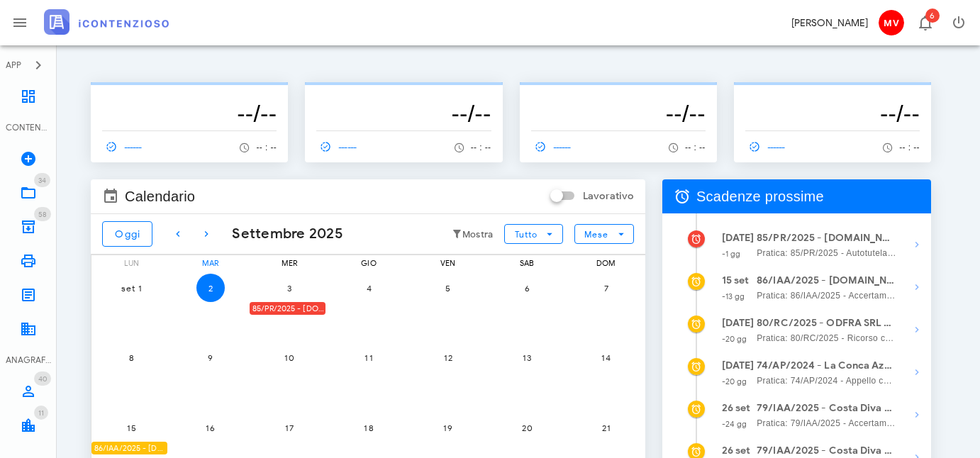 The height and width of the screenshot is (458, 980). I want to click on span: 15, so click(131, 427).